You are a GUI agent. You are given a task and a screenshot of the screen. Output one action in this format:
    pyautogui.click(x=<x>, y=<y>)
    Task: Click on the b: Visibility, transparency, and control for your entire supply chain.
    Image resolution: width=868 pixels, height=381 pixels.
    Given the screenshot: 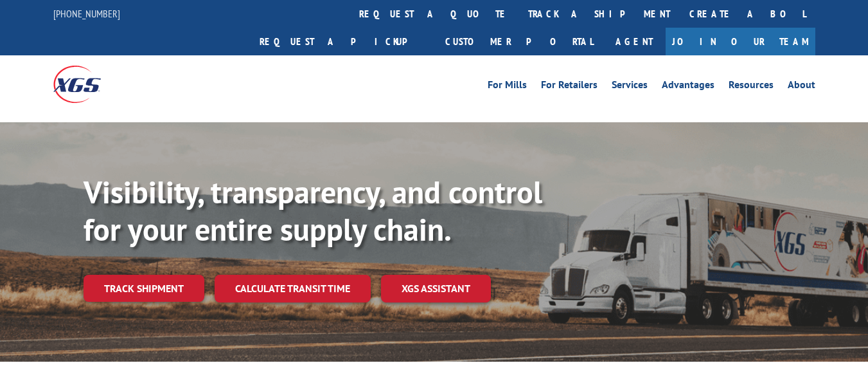 What is the action you would take?
    pyautogui.click(x=313, y=210)
    